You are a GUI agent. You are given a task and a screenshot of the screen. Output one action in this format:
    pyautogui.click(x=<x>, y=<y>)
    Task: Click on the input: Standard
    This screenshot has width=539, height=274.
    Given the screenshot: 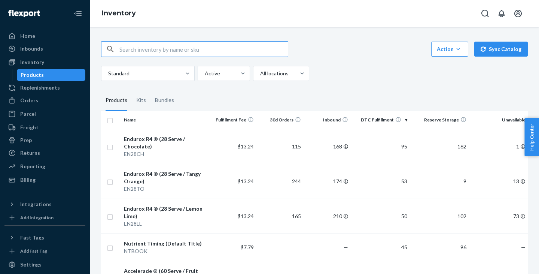 What is the action you would take?
    pyautogui.click(x=108, y=73)
    